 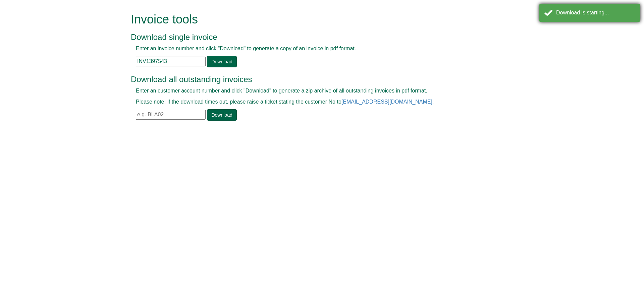 I want to click on input: e.g. BLA02, so click(x=170, y=115).